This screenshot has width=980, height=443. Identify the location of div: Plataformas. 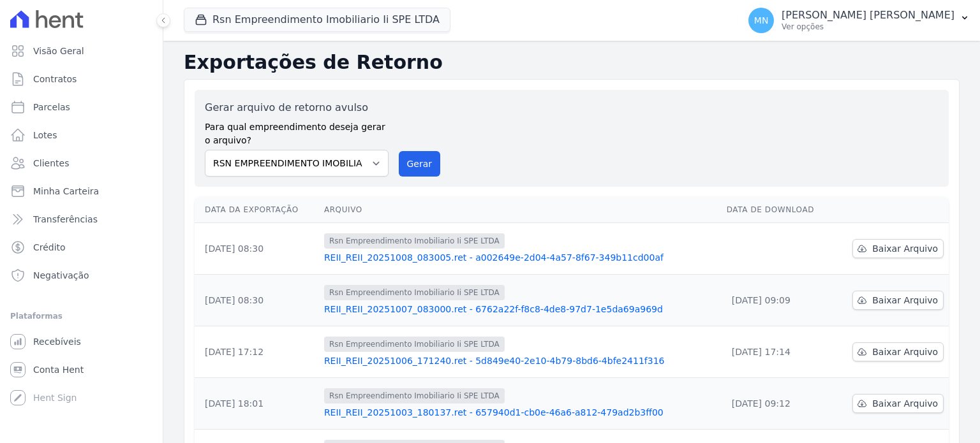
(81, 317).